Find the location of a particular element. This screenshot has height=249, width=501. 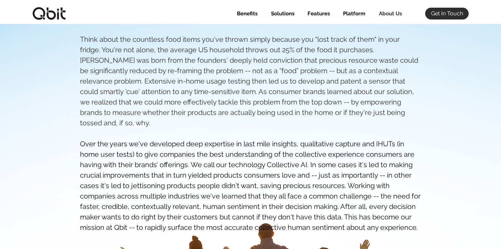

div: Features is located at coordinates (317, 14).